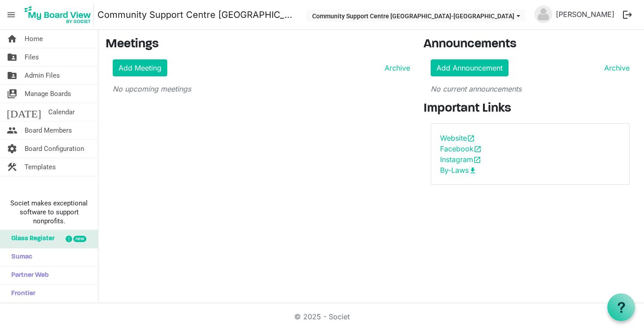 The image size is (644, 330). I want to click on img: no-profile-picture.svg, so click(543, 15).